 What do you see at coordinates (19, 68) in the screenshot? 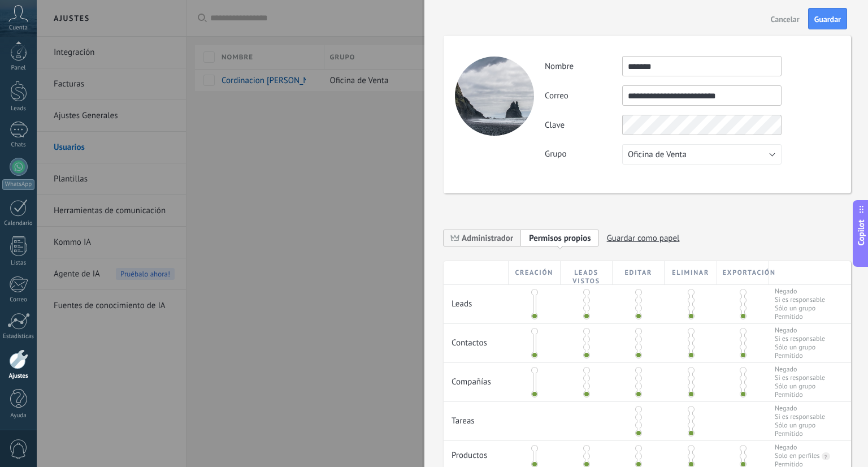
I see `div: Panel` at bounding box center [19, 68].